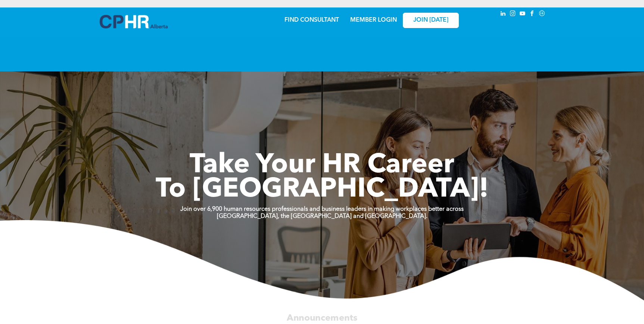 This screenshot has height=324, width=644. I want to click on strong: Join over 6,900 human resources professionals and business leaders in making workplaces better ac..., so click(322, 210).